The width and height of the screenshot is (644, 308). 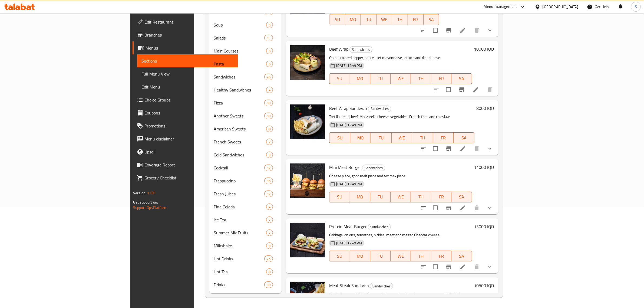 I want to click on div: Pina Colada4, so click(x=245, y=207).